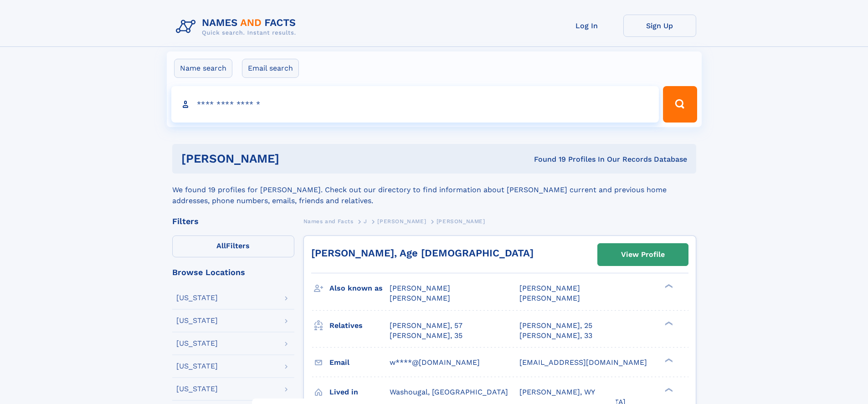  I want to click on a: Log In, so click(587, 25).